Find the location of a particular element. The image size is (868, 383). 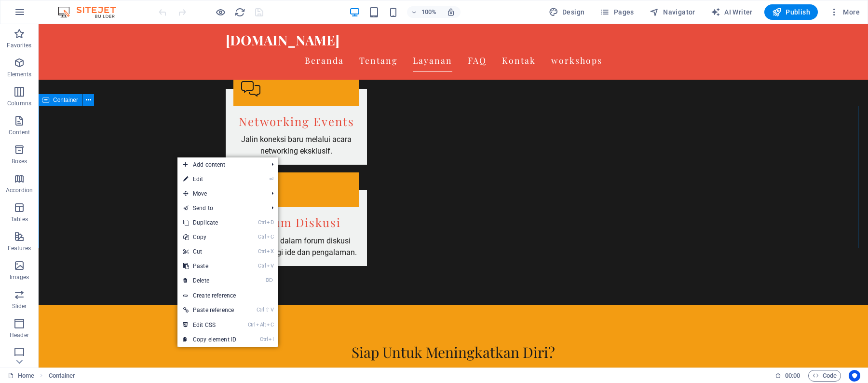

span: AI Writer is located at coordinates (731, 12).